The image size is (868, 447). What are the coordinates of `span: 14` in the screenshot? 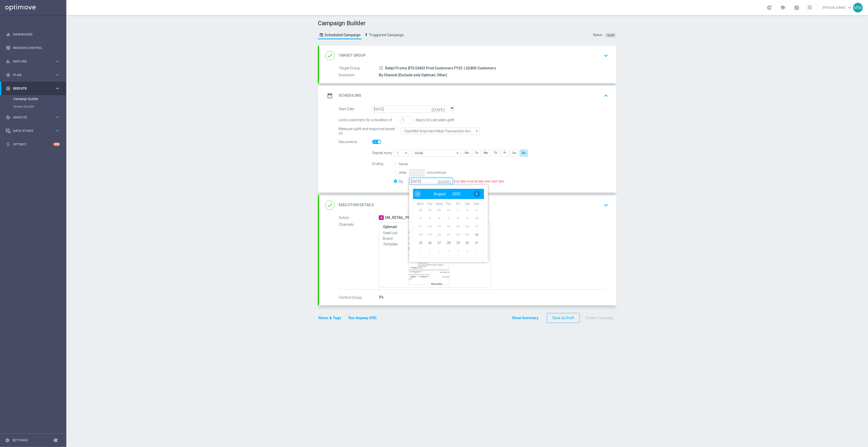 It's located at (448, 226).